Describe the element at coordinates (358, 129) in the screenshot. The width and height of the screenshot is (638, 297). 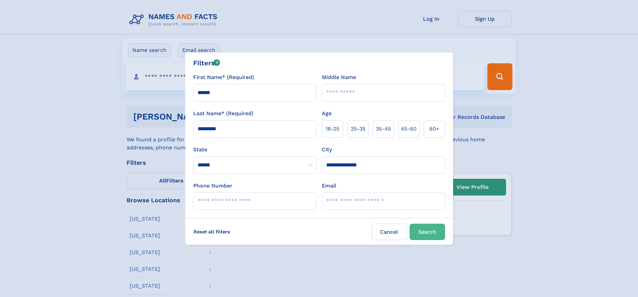
I see `span: 25‑35` at that location.